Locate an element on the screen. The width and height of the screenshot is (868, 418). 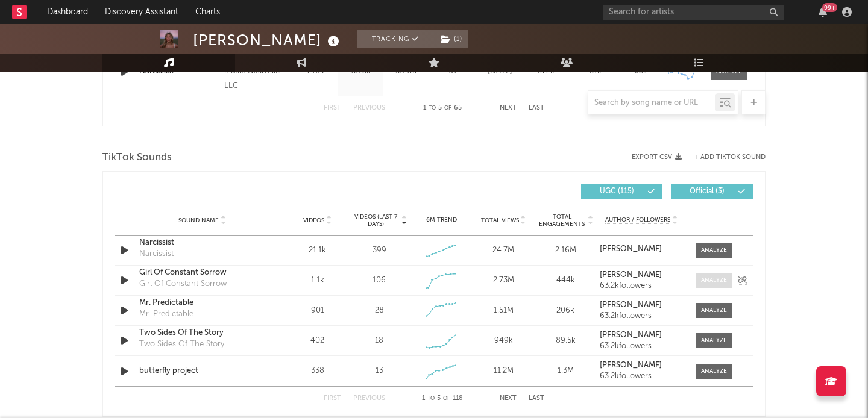
input: Search for artists is located at coordinates (693, 12).